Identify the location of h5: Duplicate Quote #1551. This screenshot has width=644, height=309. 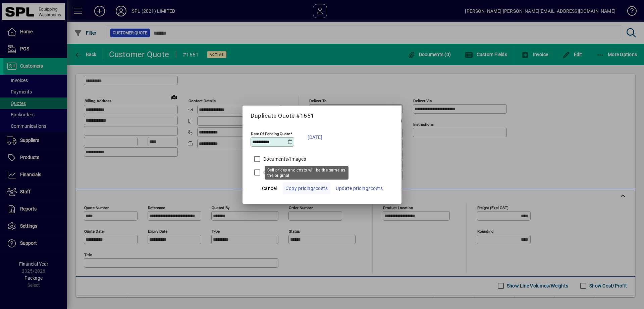
(322, 115).